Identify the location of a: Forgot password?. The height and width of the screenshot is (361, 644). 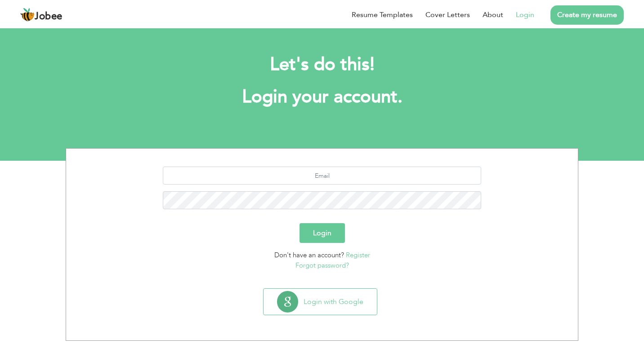
(322, 265).